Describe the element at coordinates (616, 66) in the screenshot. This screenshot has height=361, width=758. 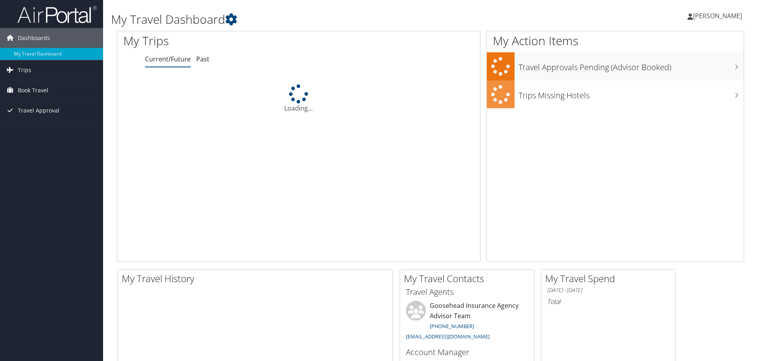
I see `a: Travel Approvals Pending (Advisor Booked)` at that location.